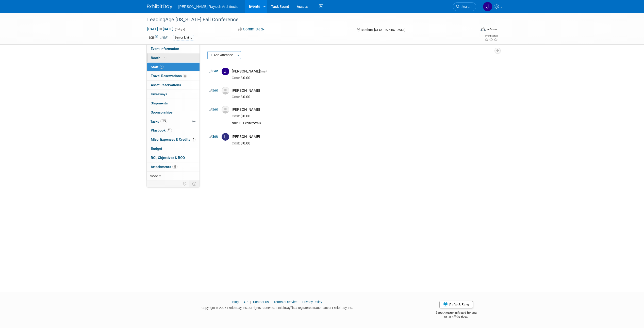 The width and height of the screenshot is (644, 333). What do you see at coordinates (473, 30) in the screenshot?
I see `div: Event Format` at bounding box center [473, 30].